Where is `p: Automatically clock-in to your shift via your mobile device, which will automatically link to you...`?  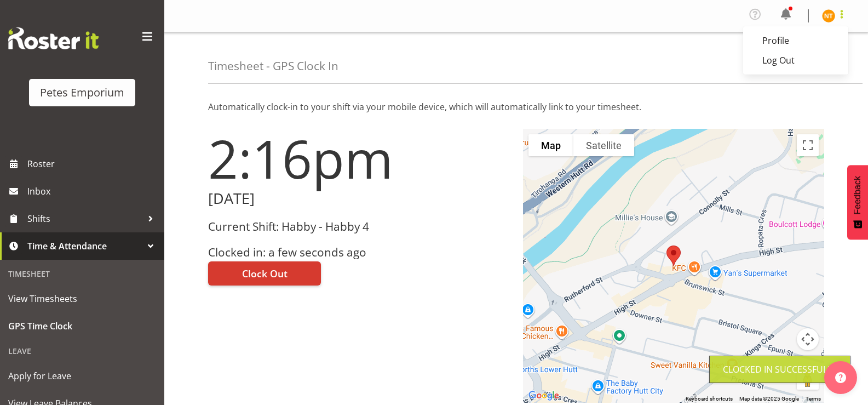
p: Automatically clock-in to your shift via your mobile device, which will automatically link to you... is located at coordinates (516, 107).